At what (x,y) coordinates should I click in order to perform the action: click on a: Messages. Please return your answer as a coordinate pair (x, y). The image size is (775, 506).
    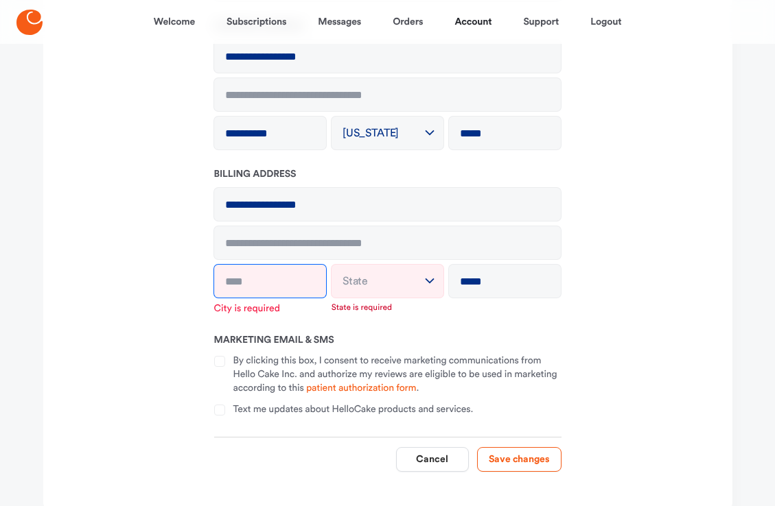
    Looking at the image, I should click on (339, 22).